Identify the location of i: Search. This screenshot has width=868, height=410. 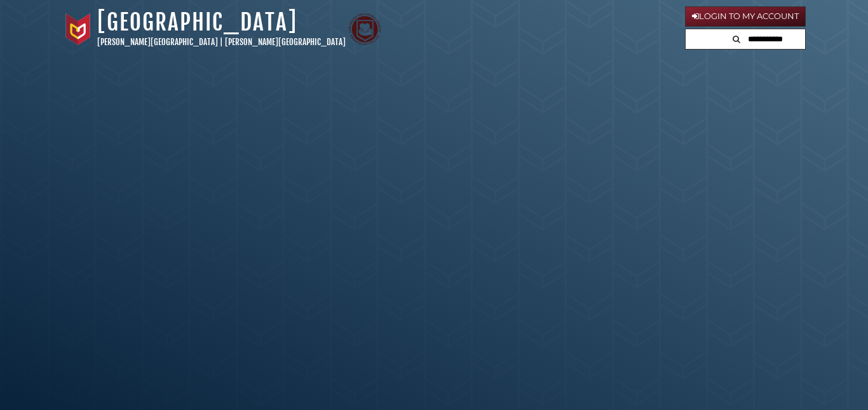
(736, 39).